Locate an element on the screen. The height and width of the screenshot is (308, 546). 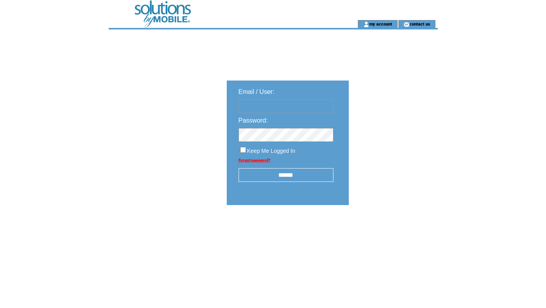
span: Email / User: is located at coordinates (257, 92).